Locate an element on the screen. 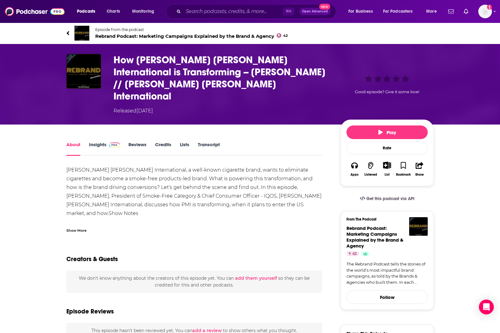  h1: How Philip Morris International is Transforming -- Stefano Volpetti // Philip Morris International is located at coordinates (222, 78).